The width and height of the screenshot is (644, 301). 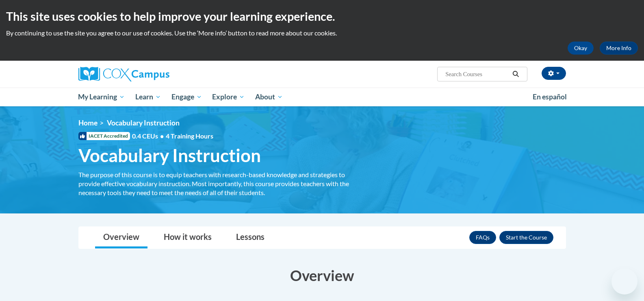 I want to click on a: Lessons, so click(x=250, y=237).